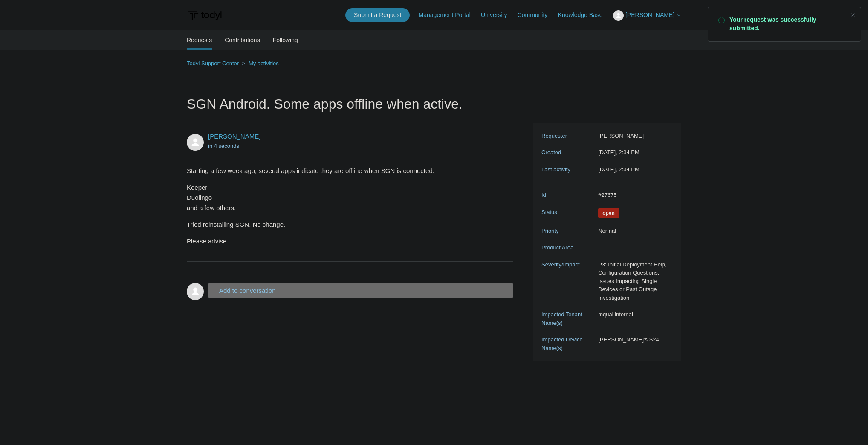  Describe the element at coordinates (449, 15) in the screenshot. I see `a: Management Portal` at that location.